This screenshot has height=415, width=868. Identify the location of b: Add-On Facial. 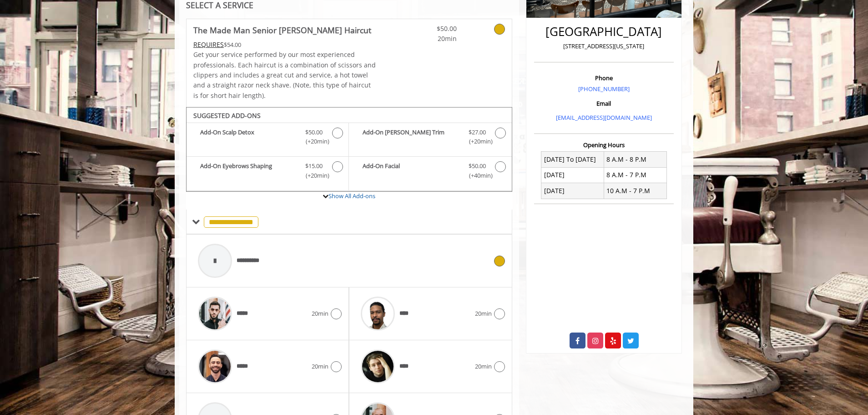
(411, 171).